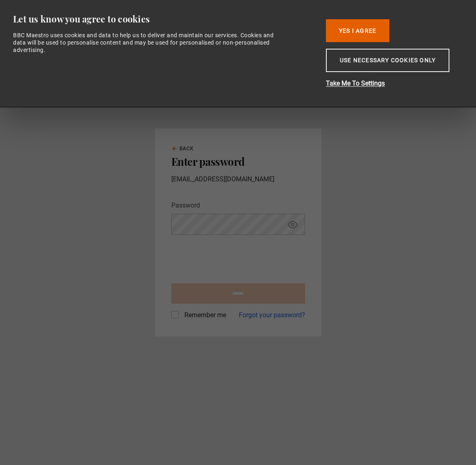  I want to click on label: Password, so click(185, 205).